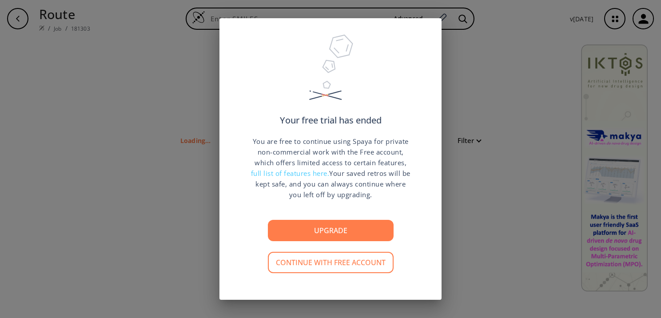 This screenshot has width=661, height=318. Describe the element at coordinates (290, 173) in the screenshot. I see `span: full list of features here.` at that location.